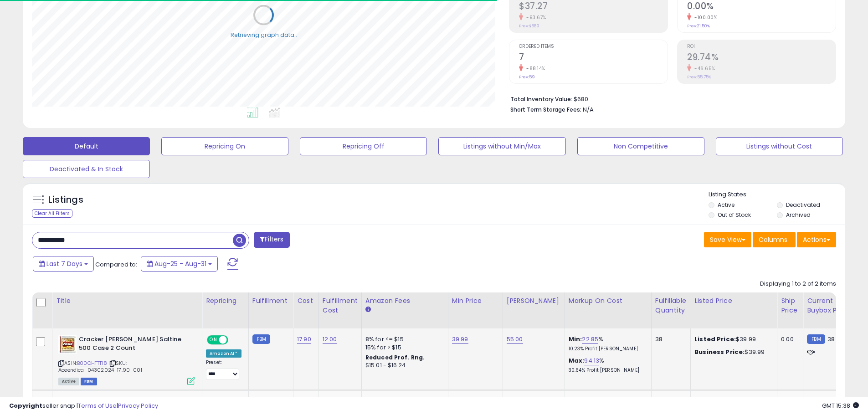  What do you see at coordinates (340, 306) in the screenshot?
I see `div: Fulfillment Cost` at bounding box center [340, 306].